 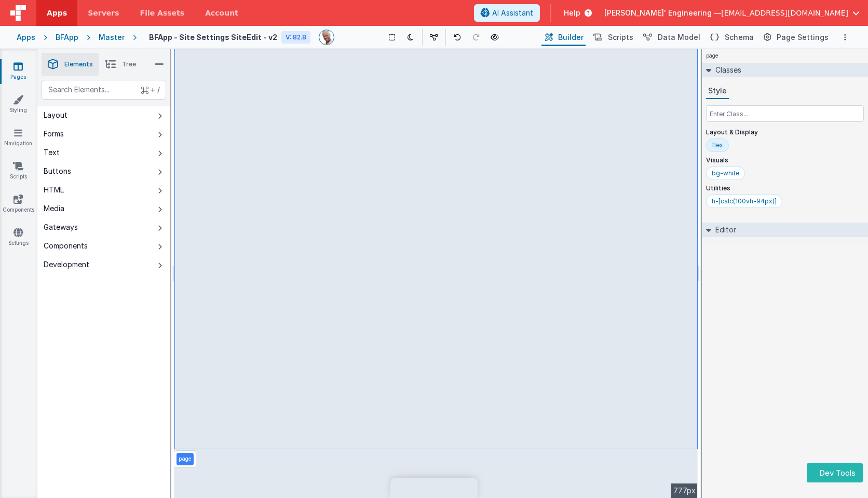 What do you see at coordinates (185, 459) in the screenshot?
I see `p: page` at bounding box center [185, 459].